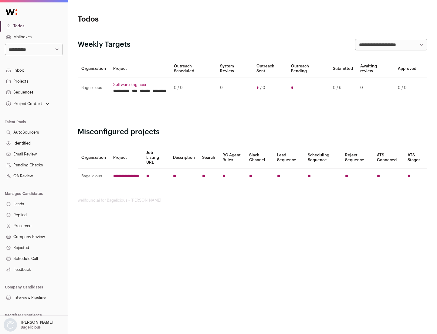  I want to click on th: Job Listing URL, so click(156, 158).